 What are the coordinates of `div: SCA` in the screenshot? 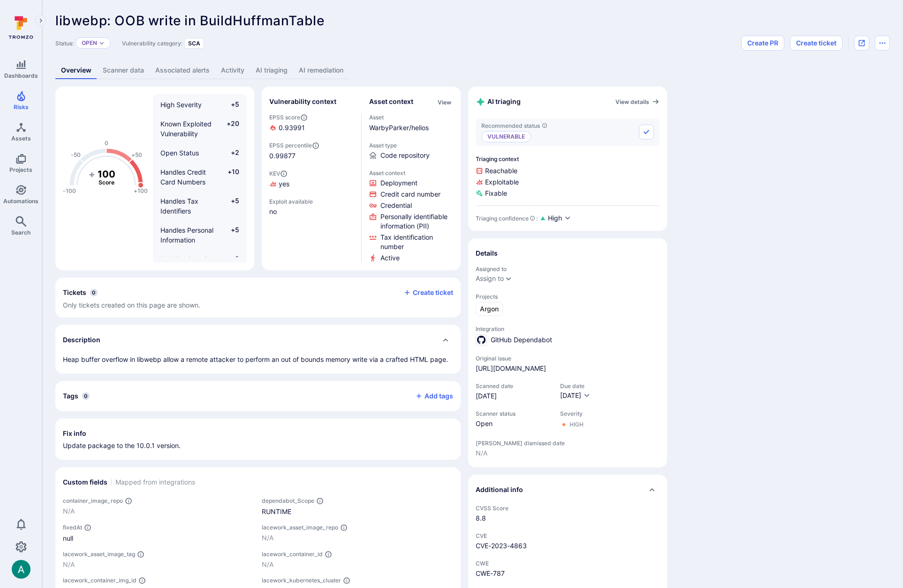 It's located at (194, 43).